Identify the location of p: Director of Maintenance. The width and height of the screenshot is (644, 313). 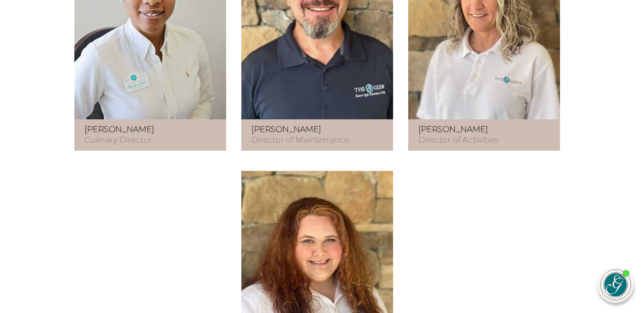
(317, 135).